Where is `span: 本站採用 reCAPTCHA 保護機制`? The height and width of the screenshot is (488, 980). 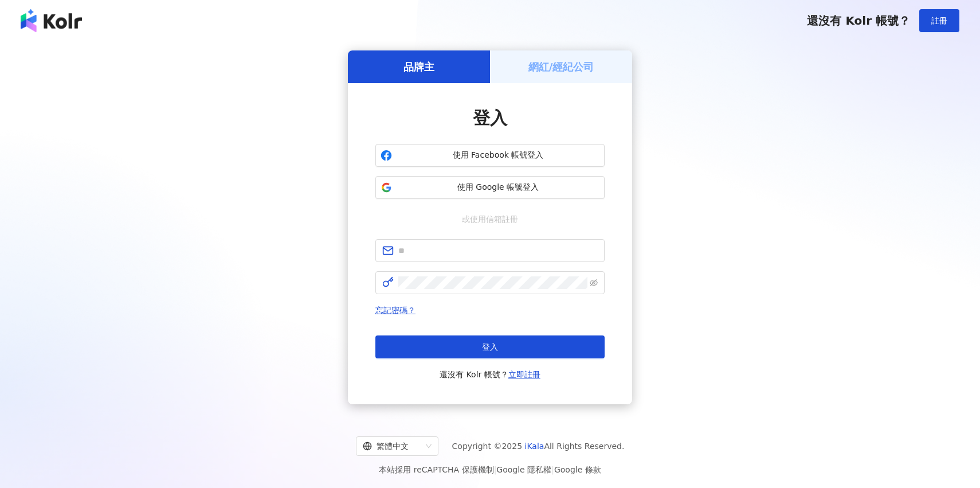
span: 本站採用 reCAPTCHA 保護機制 is located at coordinates (489, 469).